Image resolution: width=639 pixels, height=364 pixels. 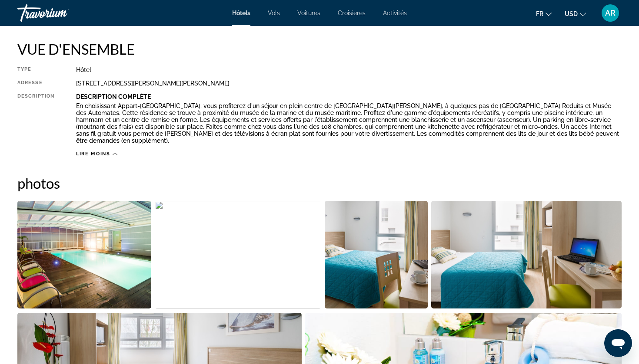 I want to click on button: Changer de devise, so click(x=575, y=13).